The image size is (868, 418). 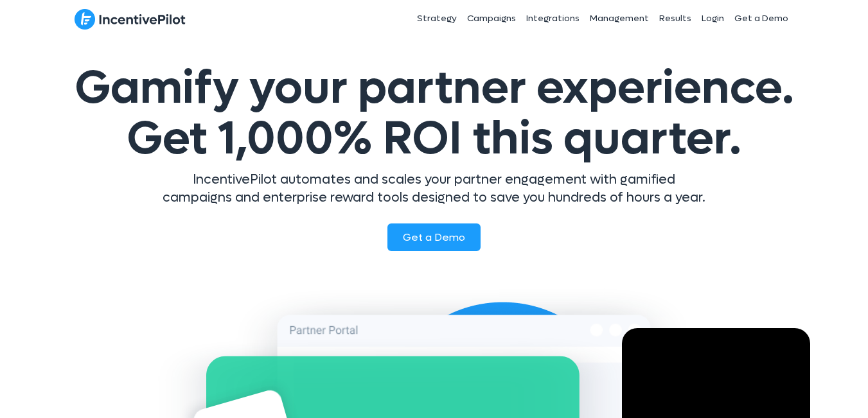 I want to click on a: Campaigns, so click(x=491, y=19).